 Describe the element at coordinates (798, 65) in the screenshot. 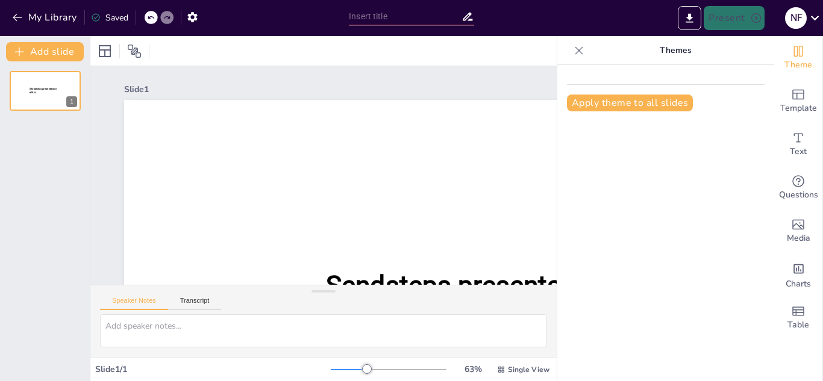

I see `span: Theme` at that location.